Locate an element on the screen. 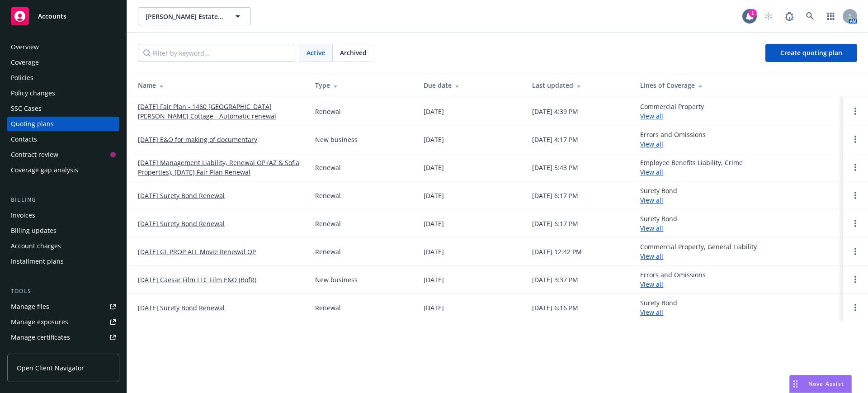 The height and width of the screenshot is (393, 868). div: Manage exposures is located at coordinates (39, 322).